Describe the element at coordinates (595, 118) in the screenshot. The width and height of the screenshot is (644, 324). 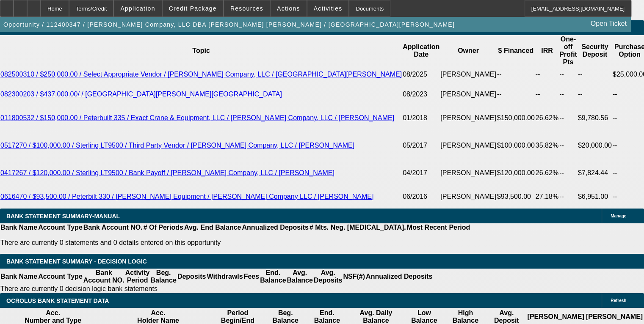
I see `td: $9,780.56` at that location.